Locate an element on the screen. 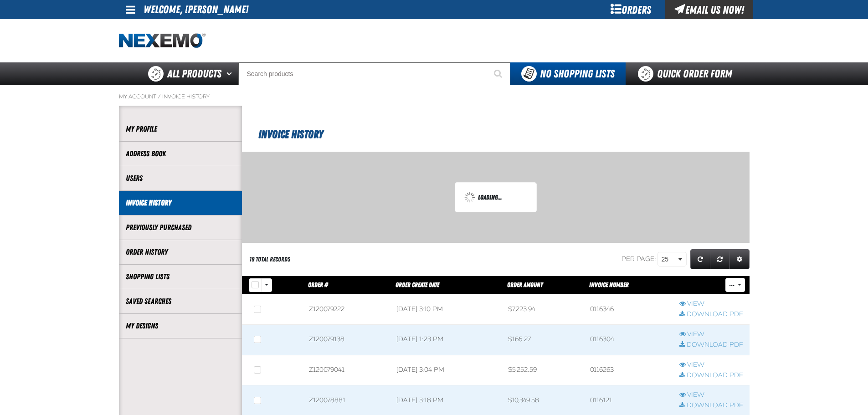 The height and width of the screenshot is (415, 868). a: My Designs is located at coordinates (180, 325).